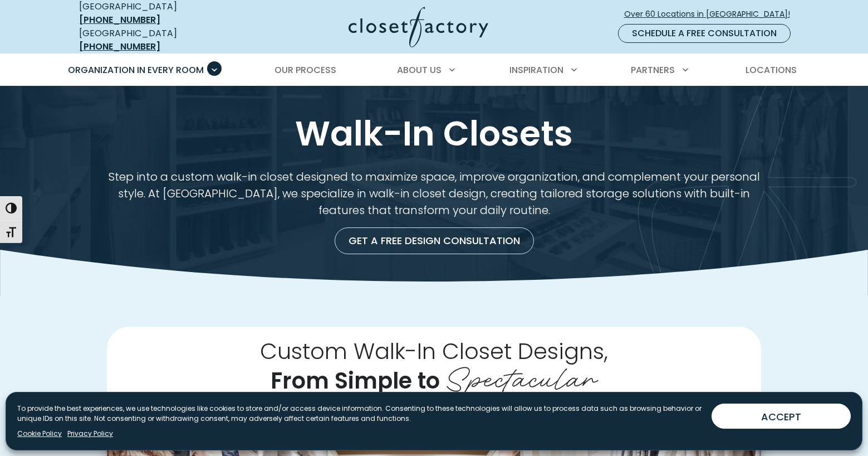  Describe the element at coordinates (434, 194) in the screenshot. I see `p: Step into a custom walk-in closet designed to maximize space, improve organization, and complemen...` at that location.